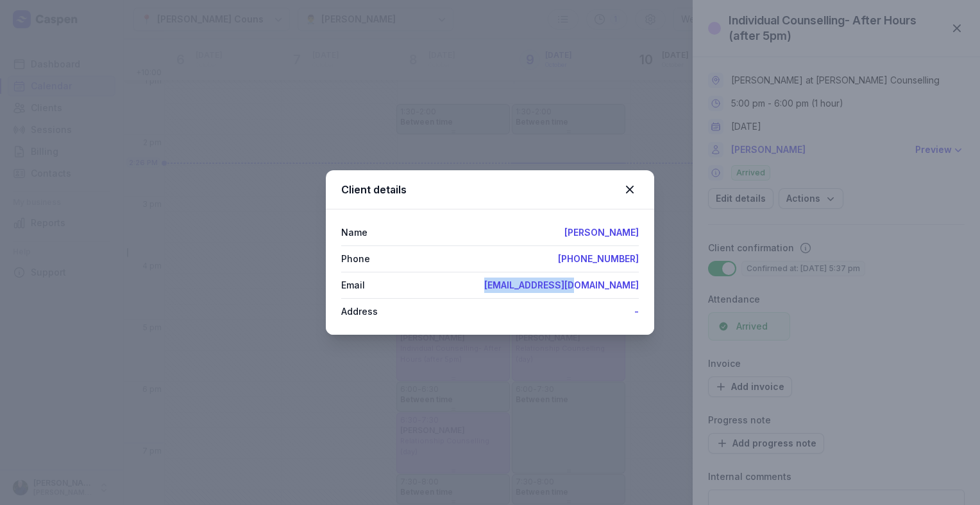 The width and height of the screenshot is (980, 505). What do you see at coordinates (481, 190) in the screenshot?
I see `div: Client details` at bounding box center [481, 190].